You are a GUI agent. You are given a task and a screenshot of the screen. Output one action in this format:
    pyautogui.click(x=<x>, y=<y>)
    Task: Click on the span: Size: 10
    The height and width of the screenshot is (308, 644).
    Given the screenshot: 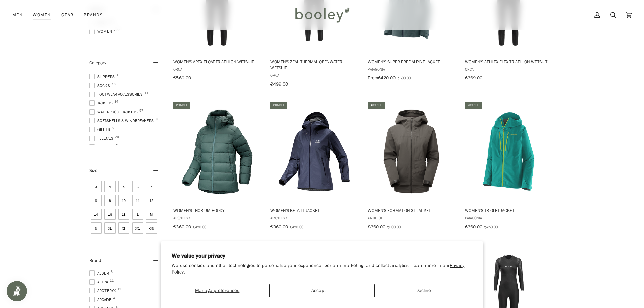 What is the action you would take?
    pyautogui.click(x=124, y=200)
    